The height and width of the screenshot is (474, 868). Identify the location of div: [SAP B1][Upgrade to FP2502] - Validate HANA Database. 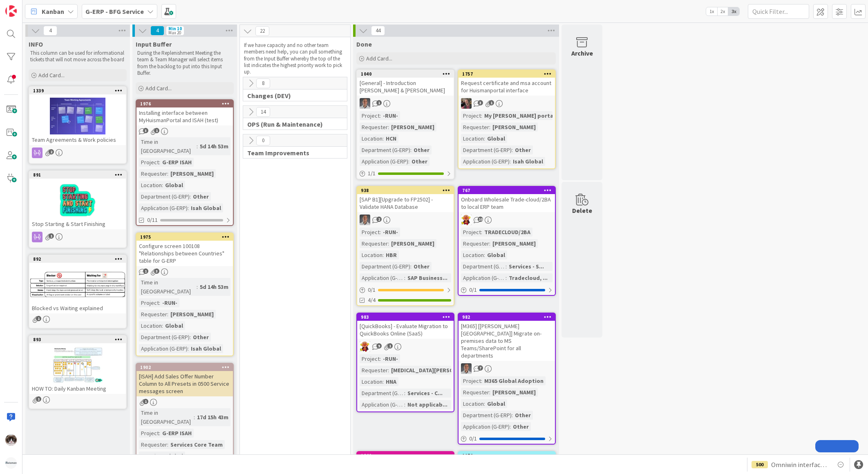
(406, 203).